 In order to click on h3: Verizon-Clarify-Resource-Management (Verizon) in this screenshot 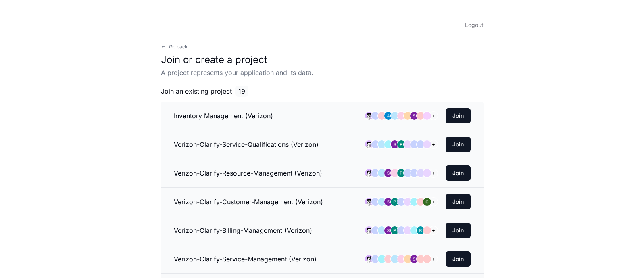, I will do `click(248, 173)`.